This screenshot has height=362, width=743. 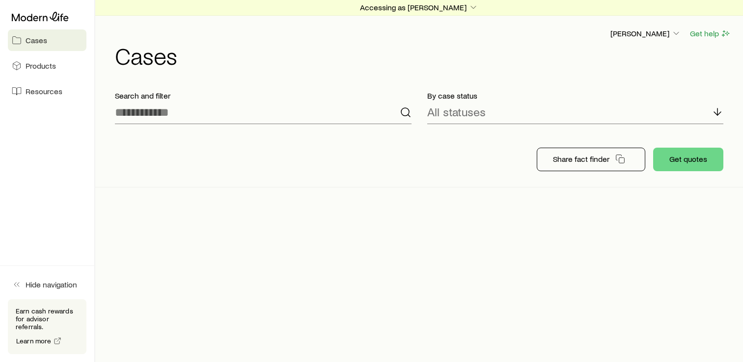 I want to click on div: Earn cash rewards for advisor referrals.Learn more, so click(x=47, y=327).